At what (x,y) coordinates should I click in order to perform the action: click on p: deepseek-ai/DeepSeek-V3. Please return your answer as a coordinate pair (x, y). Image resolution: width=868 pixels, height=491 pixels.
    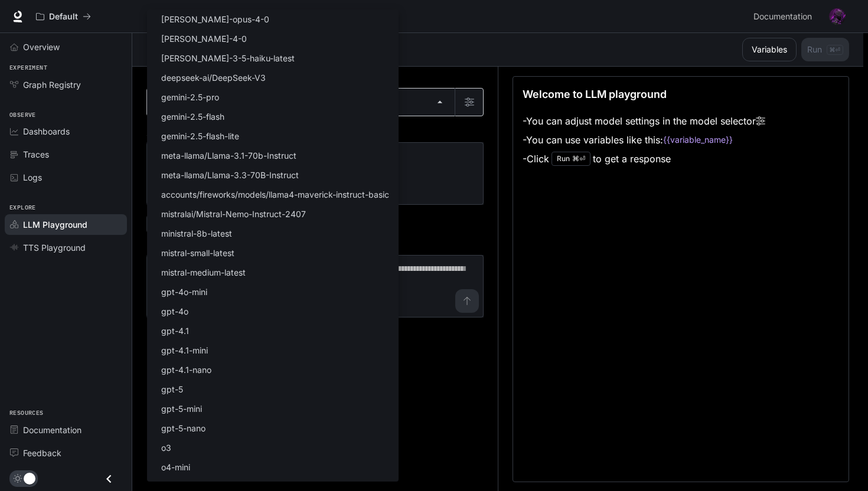
    Looking at the image, I should click on (213, 78).